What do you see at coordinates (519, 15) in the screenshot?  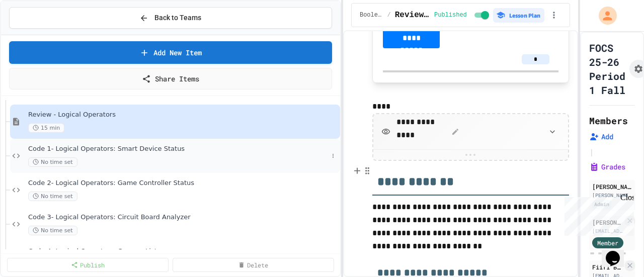 I see `button: Lesson Plan` at bounding box center [519, 15].